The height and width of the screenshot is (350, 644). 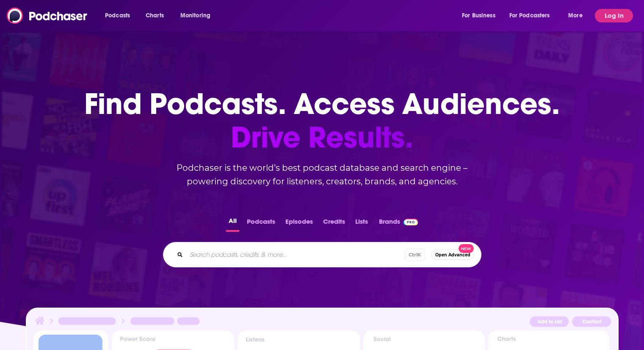 I want to click on a: Charts, so click(x=155, y=16).